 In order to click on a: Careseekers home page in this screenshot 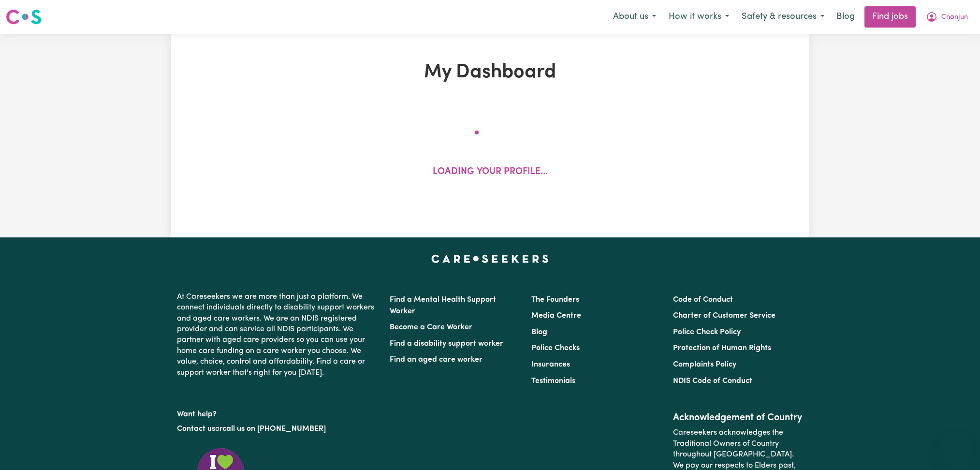, I will do `click(490, 259)`.